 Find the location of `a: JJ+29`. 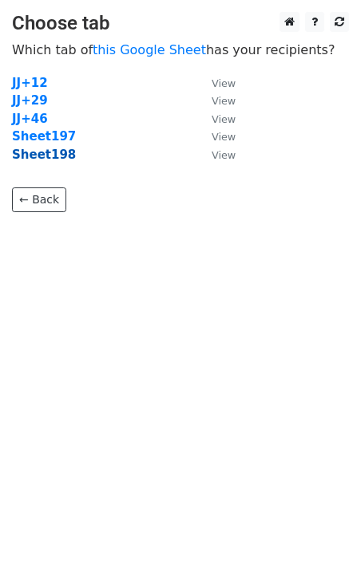

a: JJ+29 is located at coordinates (30, 101).